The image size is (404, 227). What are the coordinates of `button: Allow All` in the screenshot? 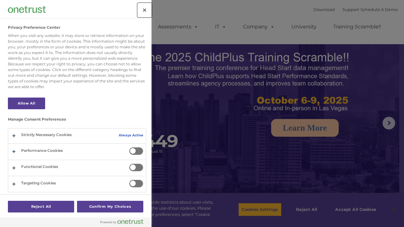 It's located at (26, 103).